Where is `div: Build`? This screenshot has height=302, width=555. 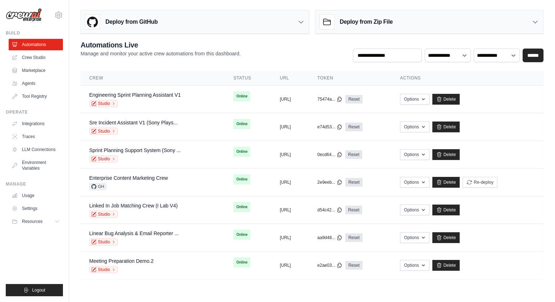
div: Build is located at coordinates (34, 33).